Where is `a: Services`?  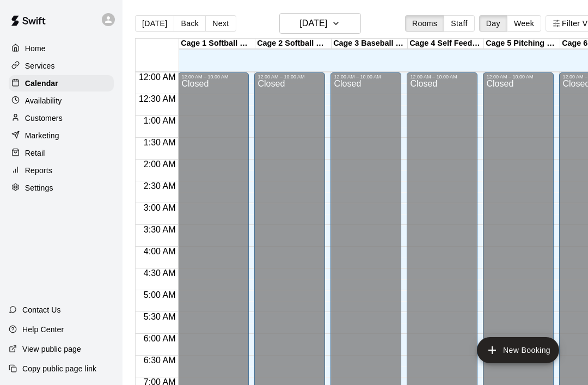 a: Services is located at coordinates (61, 66).